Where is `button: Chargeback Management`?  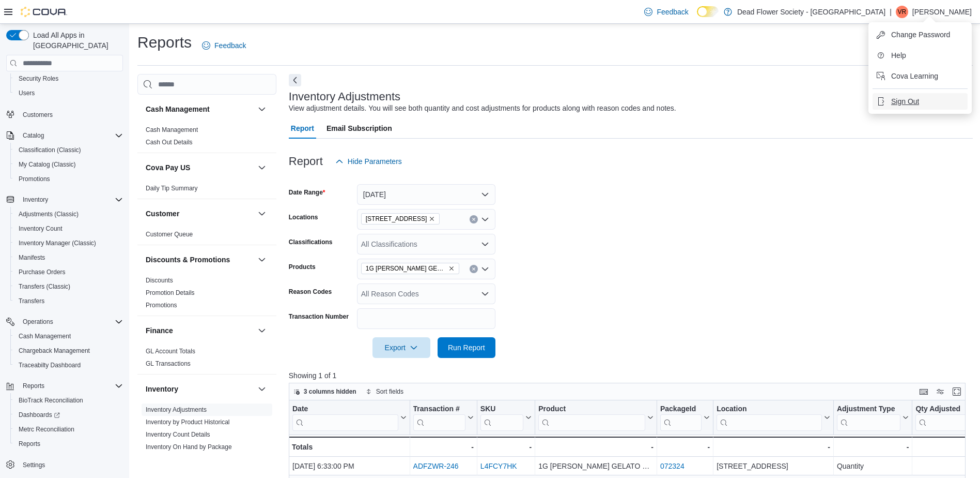 button: Chargeback Management is located at coordinates (69, 350).